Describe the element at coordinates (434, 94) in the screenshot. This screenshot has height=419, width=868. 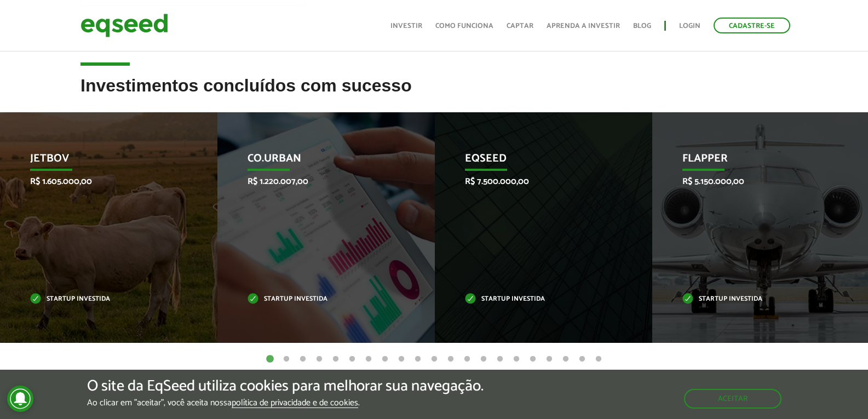
I see `h2: Investimentos concluídos com sucesso` at that location.